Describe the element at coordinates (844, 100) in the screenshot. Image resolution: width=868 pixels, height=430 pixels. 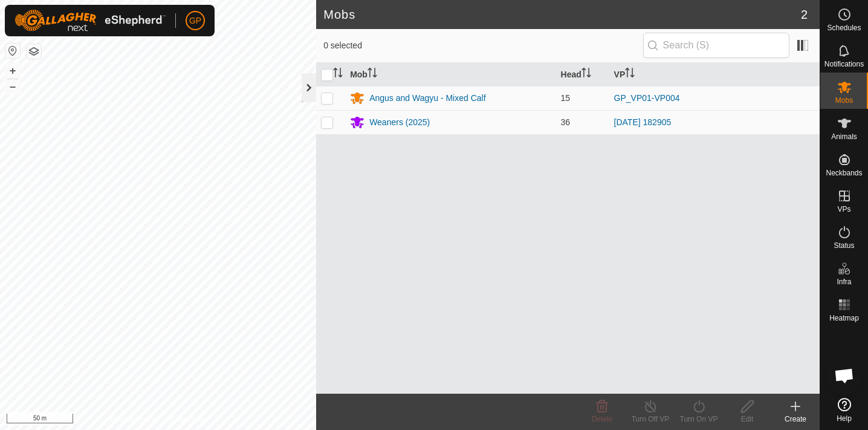
I see `span: Mobs` at that location.